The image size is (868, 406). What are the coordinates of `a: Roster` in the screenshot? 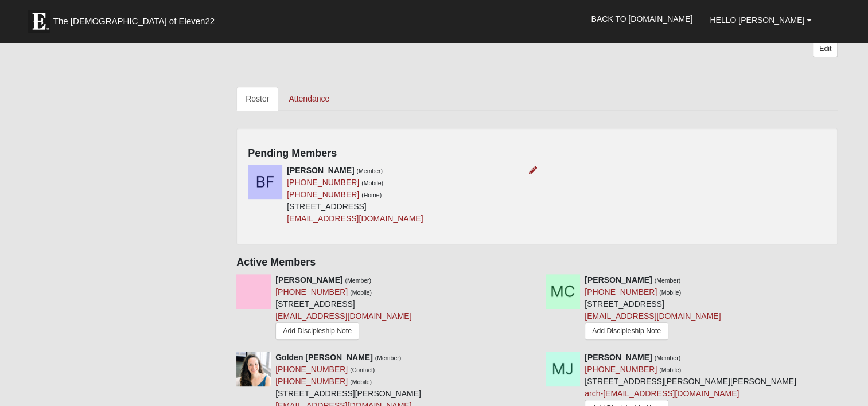 It's located at (257, 99).